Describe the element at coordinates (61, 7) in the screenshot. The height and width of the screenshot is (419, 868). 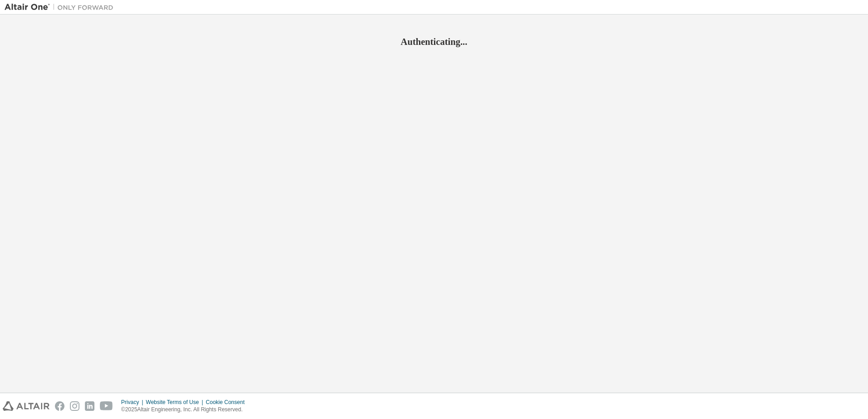
I see `img: Altair One` at that location.